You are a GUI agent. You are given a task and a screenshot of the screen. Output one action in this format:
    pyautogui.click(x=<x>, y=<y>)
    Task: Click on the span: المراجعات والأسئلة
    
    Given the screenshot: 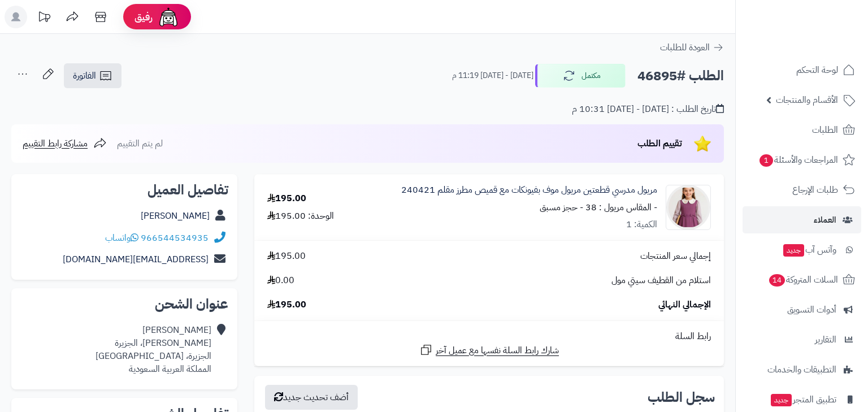 What is the action you would take?
    pyautogui.click(x=798, y=160)
    